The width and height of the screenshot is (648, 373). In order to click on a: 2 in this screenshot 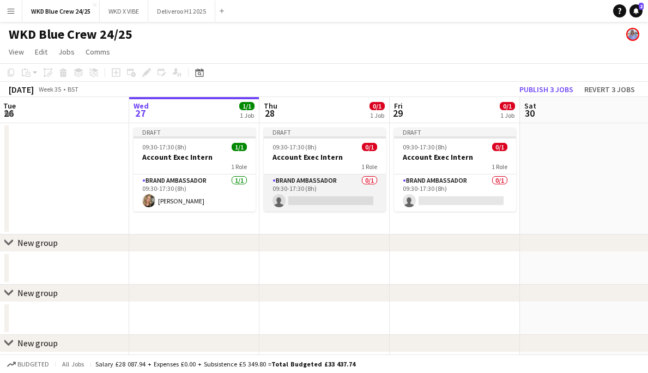, I will do `click(636, 11)`.